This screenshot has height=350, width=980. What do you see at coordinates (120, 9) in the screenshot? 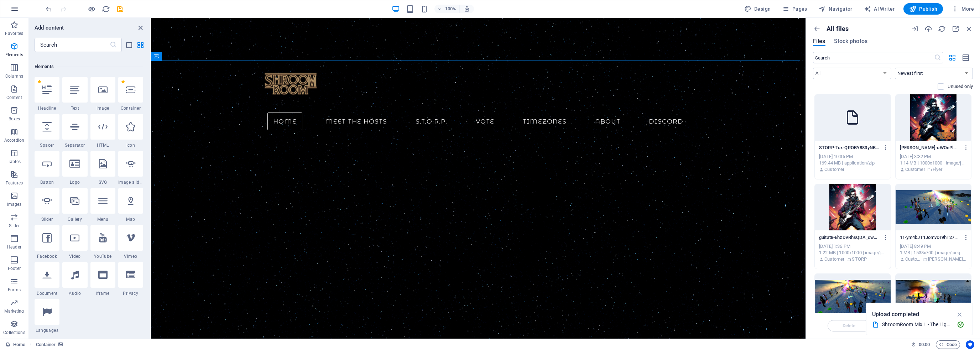
I see `button: save` at bounding box center [120, 9].